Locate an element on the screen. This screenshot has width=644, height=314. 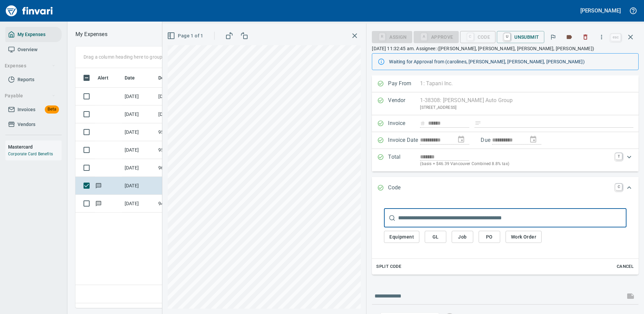
span: This records your message into the invoice and notifies anyone mentioned is located at coordinates (631, 296).